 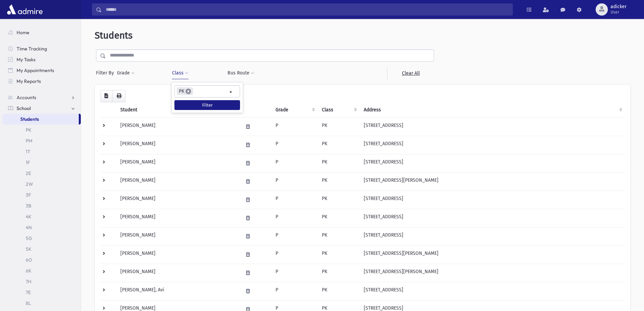 I want to click on span: User, so click(x=618, y=12).